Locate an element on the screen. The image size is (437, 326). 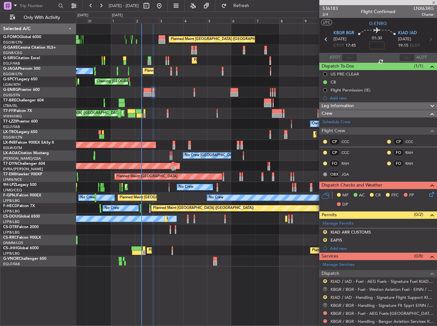
div: Planned Maint Dusseldorf is located at coordinates (336, 134).